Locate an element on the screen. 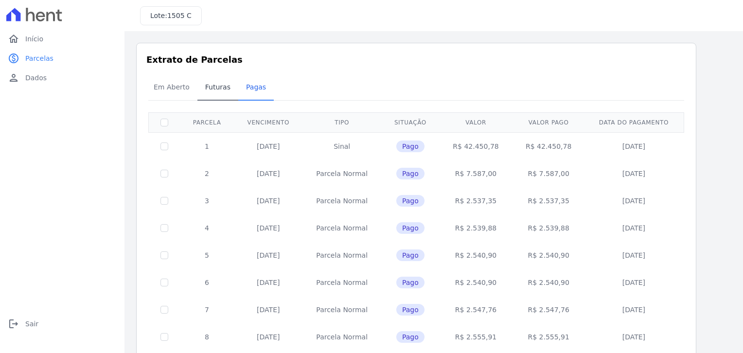  span: Sair is located at coordinates (32, 324).